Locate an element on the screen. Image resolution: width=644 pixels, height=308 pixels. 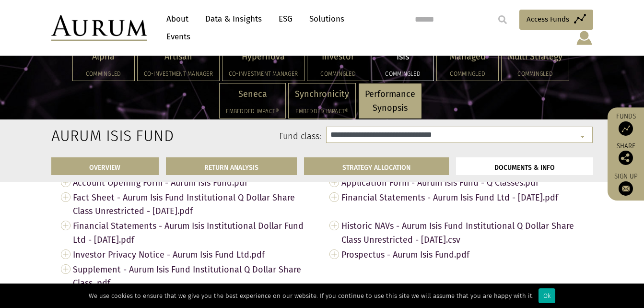
span: Supplement - Aurum Isis Fund Institutional Q Dollar Share Class .pdf is located at coordinates (193, 276).